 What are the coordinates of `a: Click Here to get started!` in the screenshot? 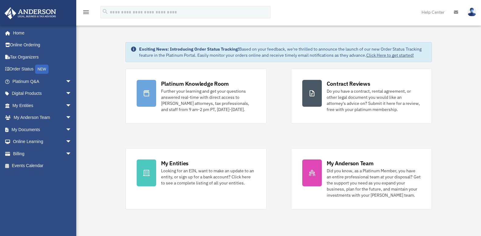 It's located at (390, 55).